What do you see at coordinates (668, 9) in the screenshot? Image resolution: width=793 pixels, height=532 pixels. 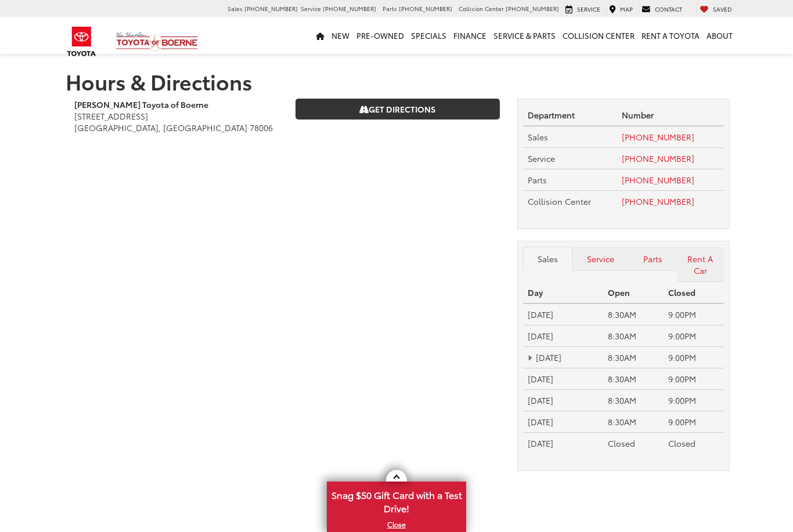 I see `span: Contact` at bounding box center [668, 9].